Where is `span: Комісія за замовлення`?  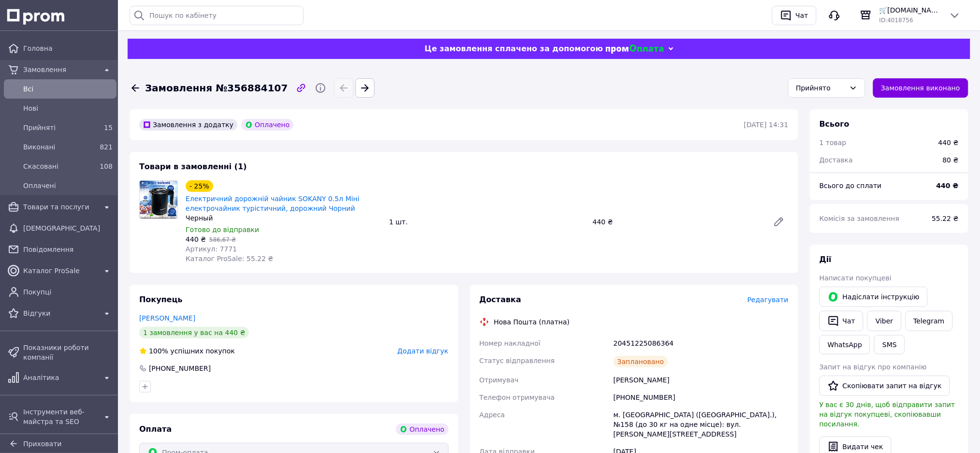
span: Комісія за замовлення is located at coordinates (860, 219).